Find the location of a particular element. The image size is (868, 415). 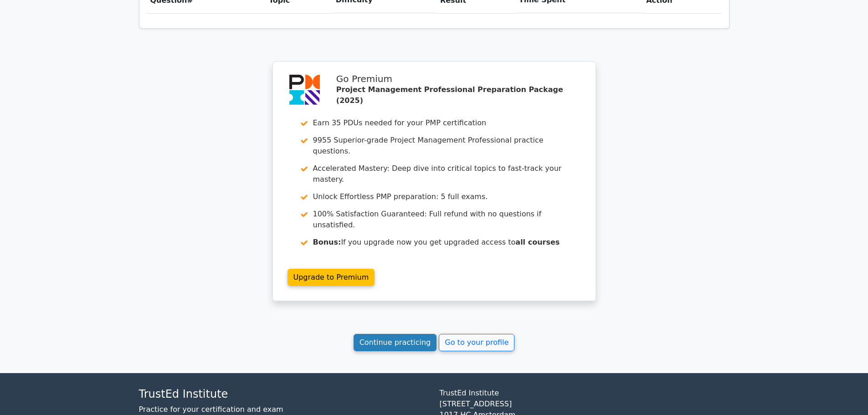

a: Go to your profile is located at coordinates (477, 343).